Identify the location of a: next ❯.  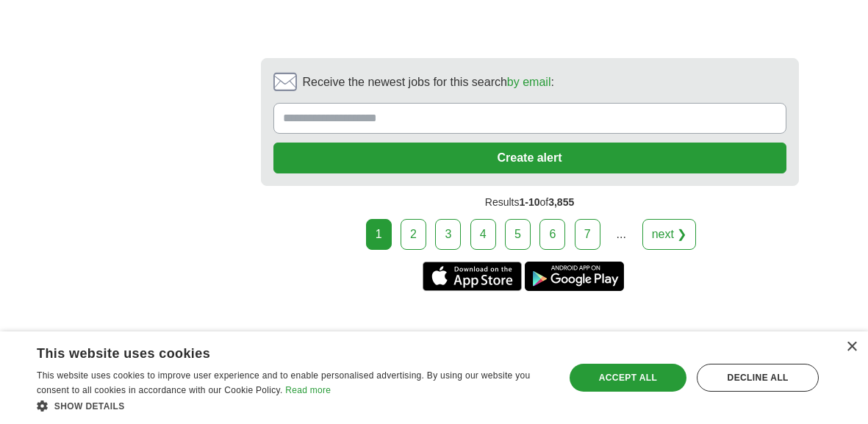
(669, 234).